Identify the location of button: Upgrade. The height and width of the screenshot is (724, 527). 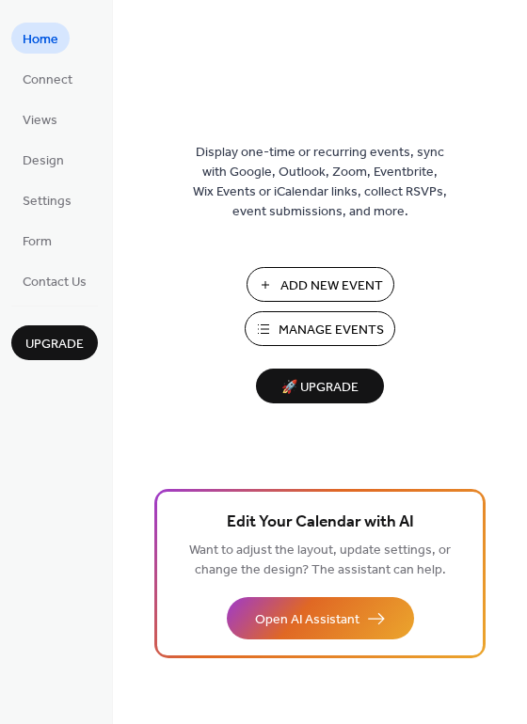
(55, 342).